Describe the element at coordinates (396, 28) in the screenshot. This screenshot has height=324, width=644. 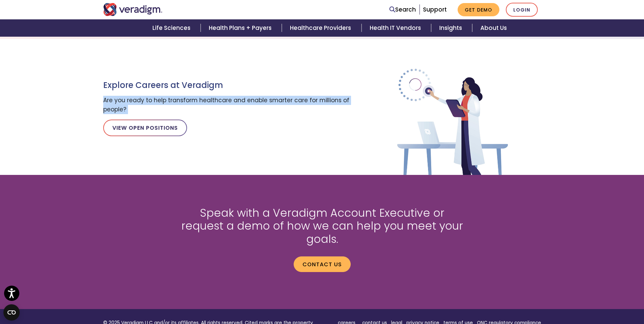
I see `a: Health IT Vendors` at that location.